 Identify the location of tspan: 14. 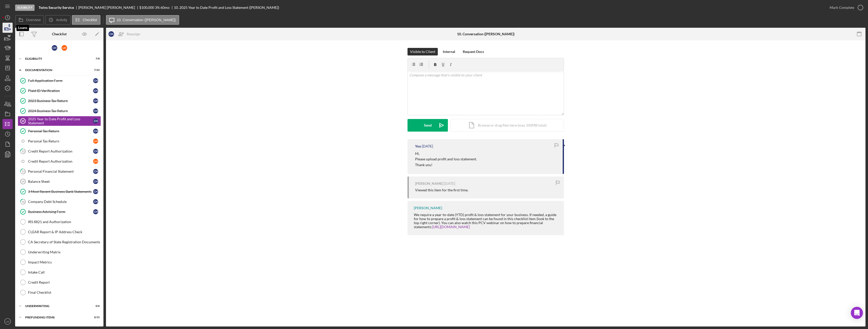
(23, 181).